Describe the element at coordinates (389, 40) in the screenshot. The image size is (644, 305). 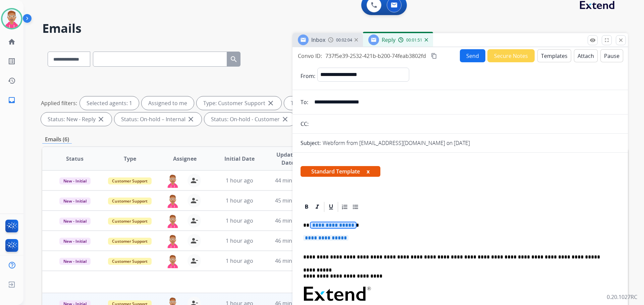
I see `span: Reply` at that location.